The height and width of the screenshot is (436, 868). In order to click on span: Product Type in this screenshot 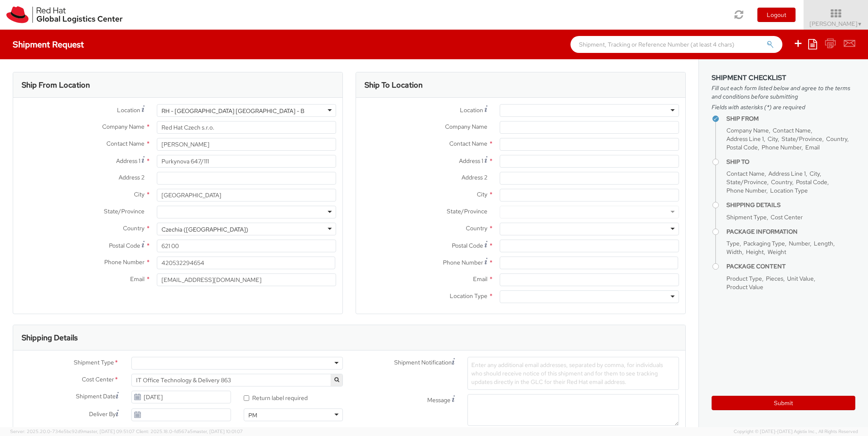, I will do `click(745, 279)`.